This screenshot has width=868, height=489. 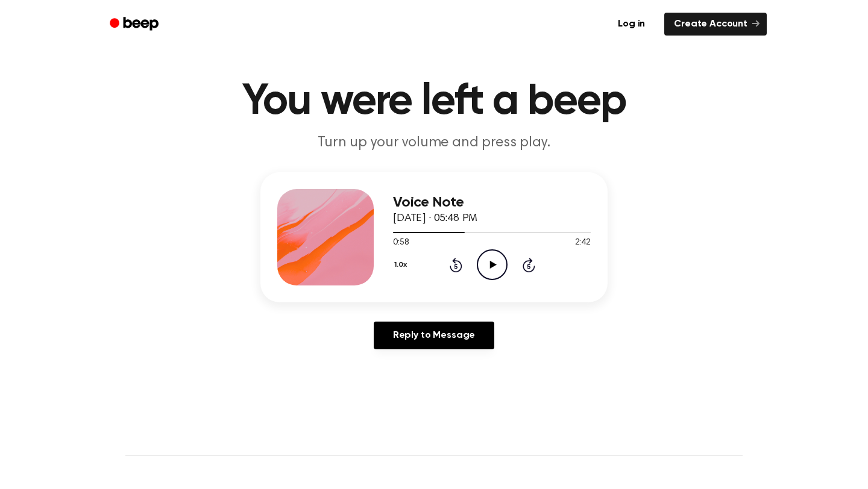 I want to click on span: 2:42, so click(x=582, y=243).